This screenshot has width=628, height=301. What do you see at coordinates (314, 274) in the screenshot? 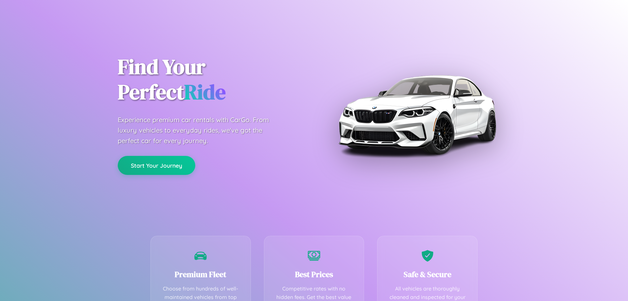
I see `h3: Best Prices` at bounding box center [314, 274].